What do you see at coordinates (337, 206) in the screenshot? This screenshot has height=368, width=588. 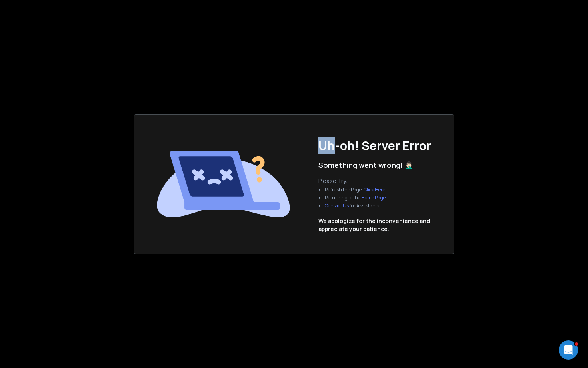 I see `button: Contact Us` at bounding box center [337, 206].